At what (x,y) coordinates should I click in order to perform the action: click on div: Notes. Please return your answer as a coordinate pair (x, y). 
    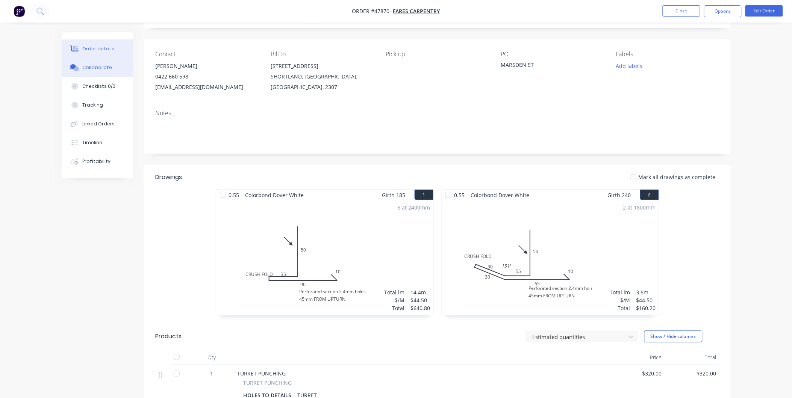
    Looking at the image, I should click on (437, 113).